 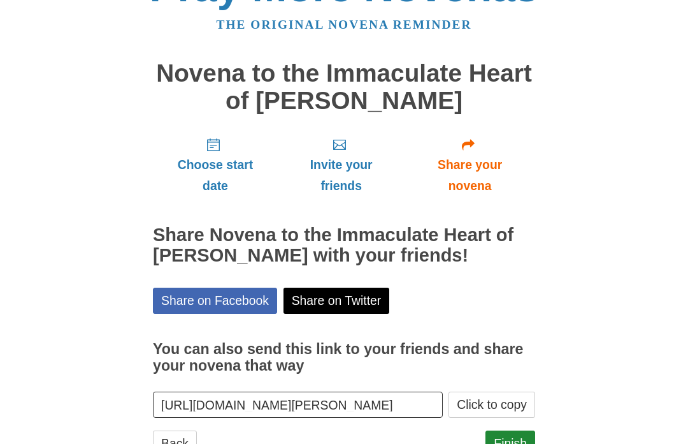 What do you see at coordinates (470, 164) in the screenshot?
I see `a: Share your novena` at bounding box center [470, 164].